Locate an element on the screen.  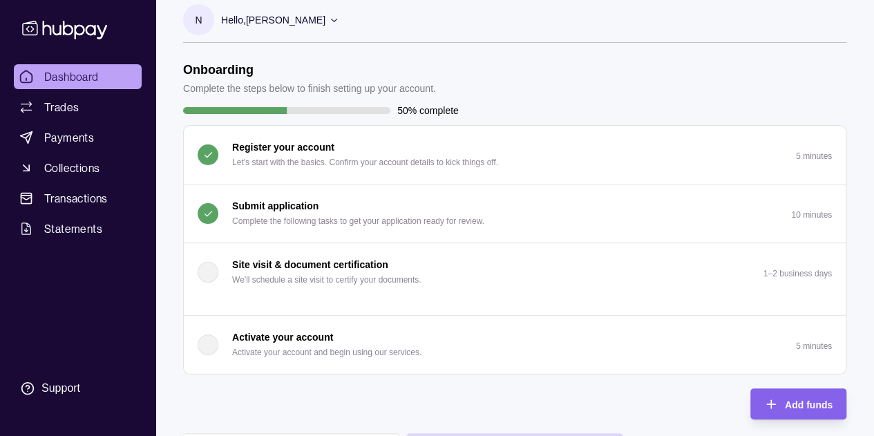
p: Activate your account is located at coordinates (283, 337).